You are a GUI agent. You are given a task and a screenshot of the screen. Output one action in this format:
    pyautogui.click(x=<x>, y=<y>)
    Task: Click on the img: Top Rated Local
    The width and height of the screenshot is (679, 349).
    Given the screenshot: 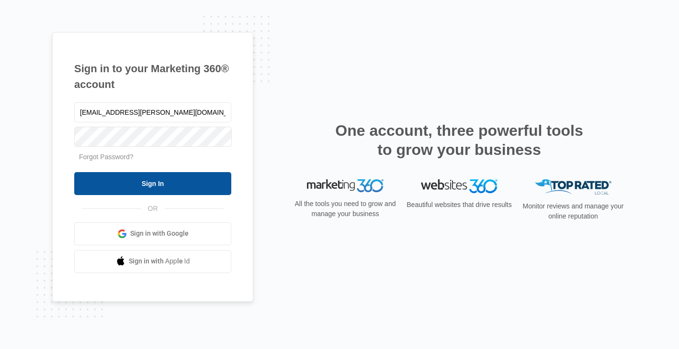 What is the action you would take?
    pyautogui.click(x=573, y=187)
    